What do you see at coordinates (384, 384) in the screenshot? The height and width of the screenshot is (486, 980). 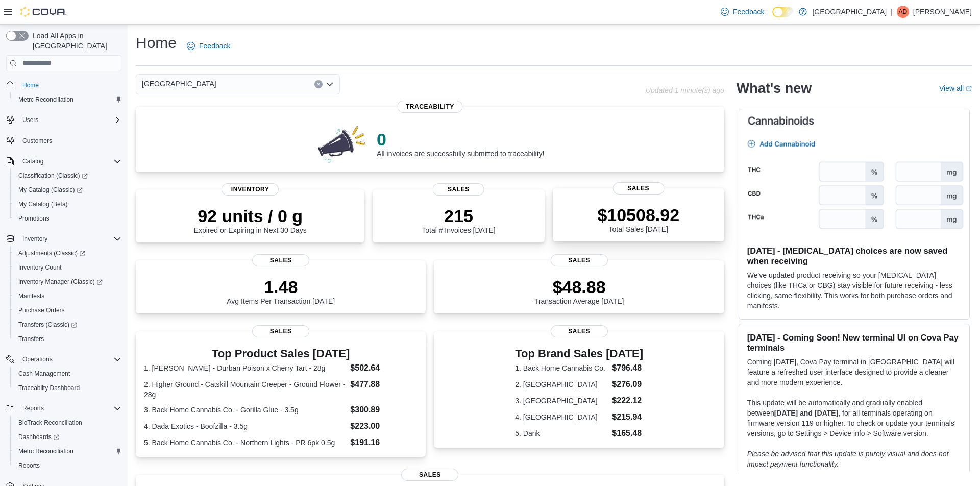 I see `dd: $477.88` at bounding box center [384, 384].